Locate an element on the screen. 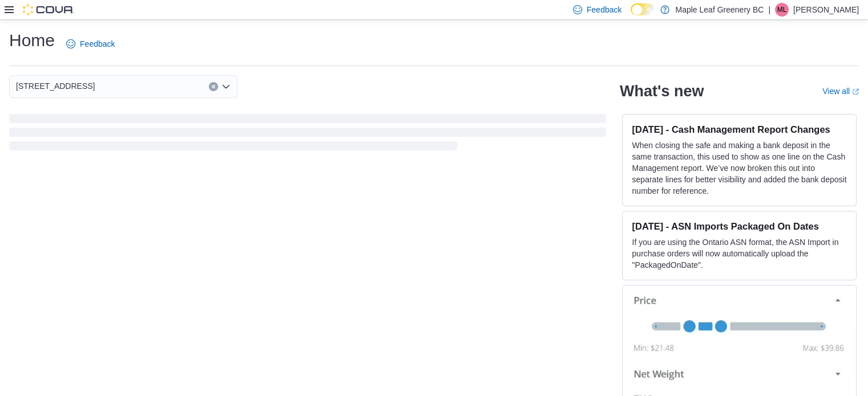 The width and height of the screenshot is (868, 396). span: Loading is located at coordinates (308, 135).